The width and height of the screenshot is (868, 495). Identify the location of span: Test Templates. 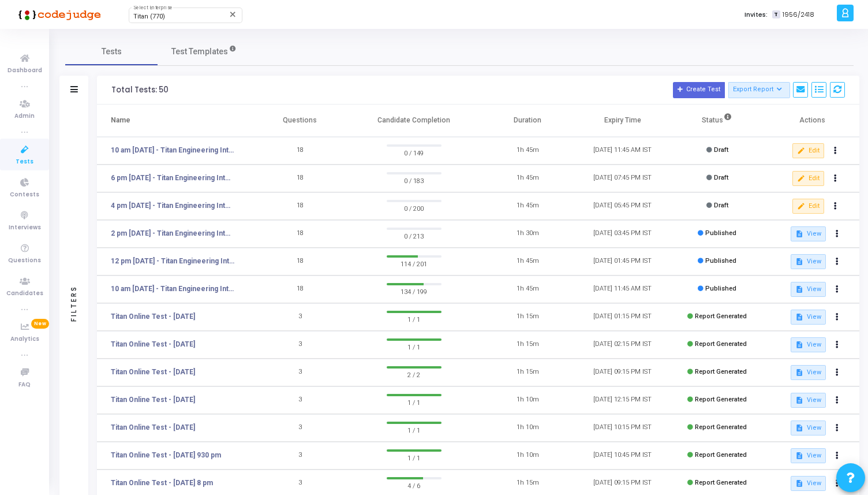
(200, 51).